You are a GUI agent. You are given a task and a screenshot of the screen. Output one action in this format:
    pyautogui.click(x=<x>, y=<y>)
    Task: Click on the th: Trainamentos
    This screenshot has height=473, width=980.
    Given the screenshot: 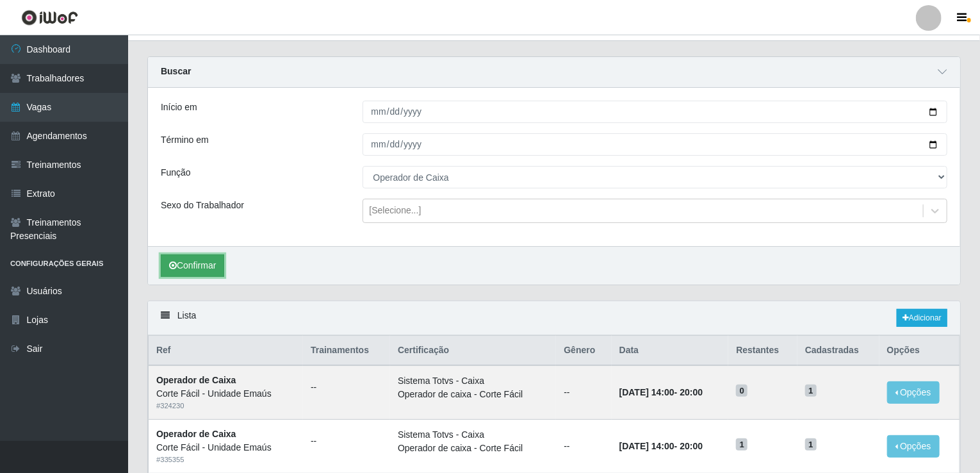 What is the action you would take?
    pyautogui.click(x=346, y=350)
    